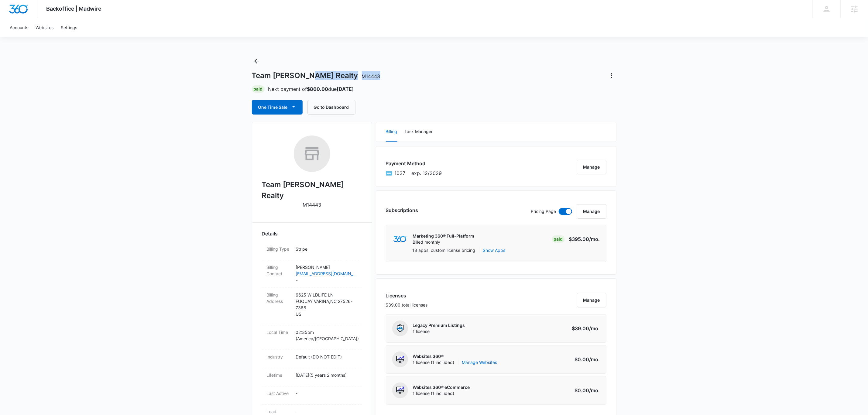 Image resolution: width=868 pixels, height=415 pixels. What do you see at coordinates (311, 89) in the screenshot?
I see `p: Next payment of due` at bounding box center [311, 89].